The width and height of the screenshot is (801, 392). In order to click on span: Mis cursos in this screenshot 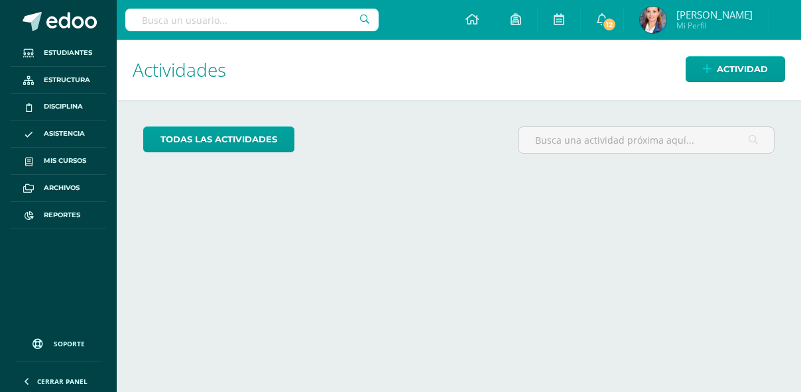, I will do `click(65, 161)`.